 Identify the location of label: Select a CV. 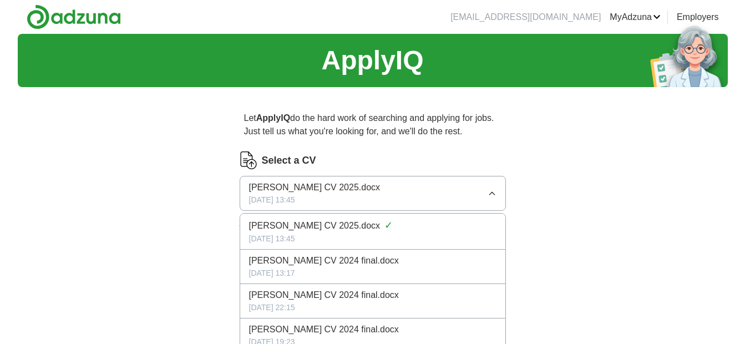
(289, 160).